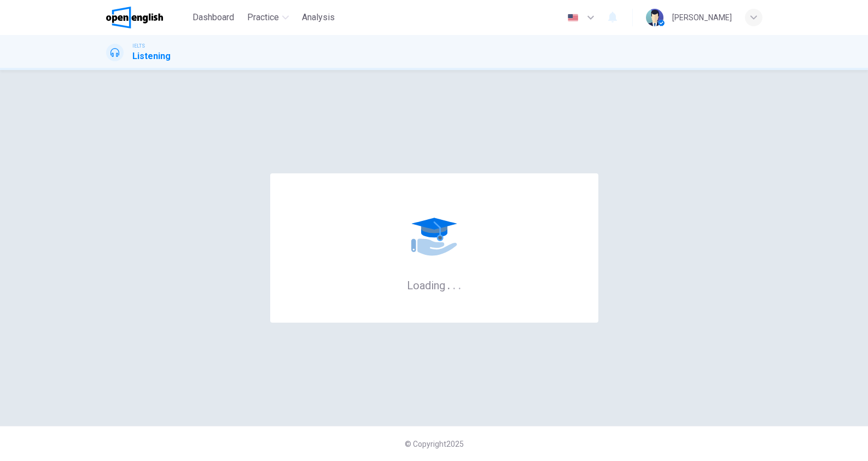  What do you see at coordinates (213, 17) in the screenshot?
I see `span: Dashboard` at bounding box center [213, 17].